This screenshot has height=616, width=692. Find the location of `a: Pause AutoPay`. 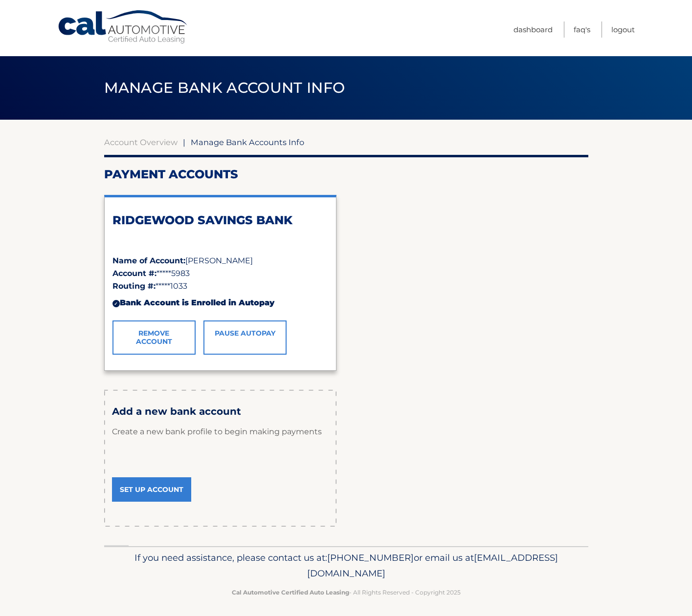

a: Pause AutoPay is located at coordinates (245, 337).